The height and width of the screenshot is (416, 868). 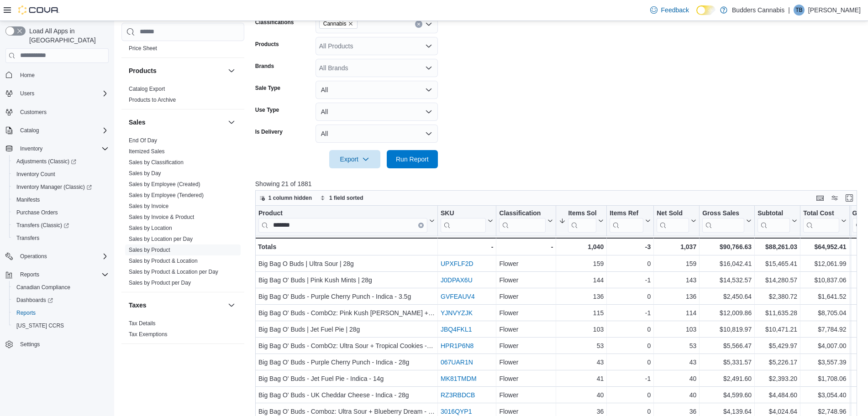 What do you see at coordinates (799, 10) in the screenshot?
I see `span: TB` at bounding box center [799, 10].